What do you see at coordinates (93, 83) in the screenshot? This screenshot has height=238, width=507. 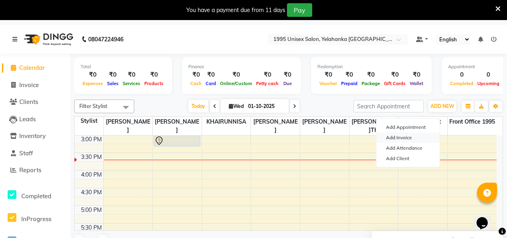 I see `span: Expenses` at bounding box center [93, 83].